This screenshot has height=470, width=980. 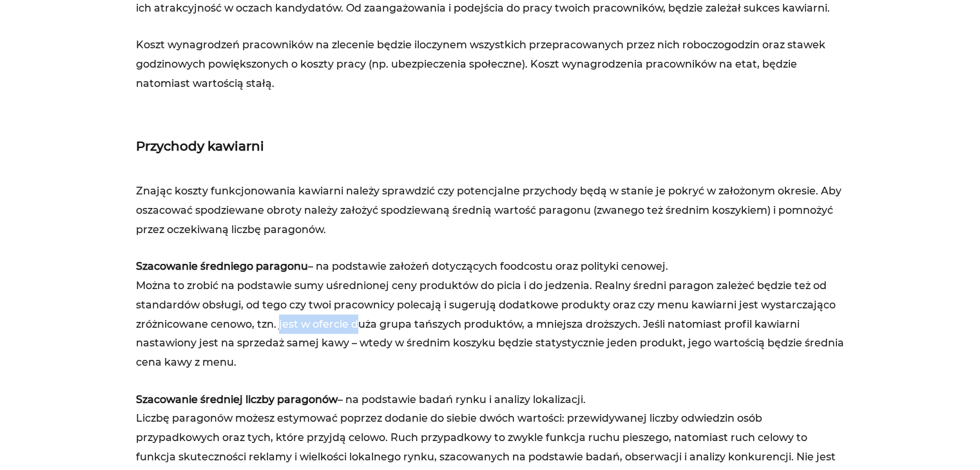 I want to click on strong: Szacowanie średniego paragonu, so click(x=221, y=266).